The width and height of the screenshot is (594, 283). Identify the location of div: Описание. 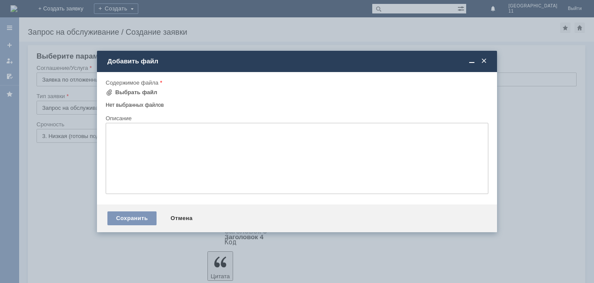
(296, 118).